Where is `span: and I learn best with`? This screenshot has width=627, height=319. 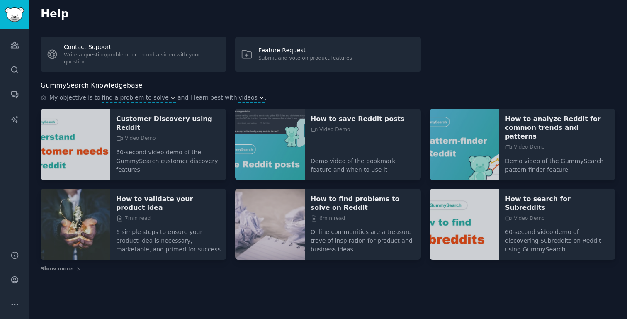
span: and I learn best with is located at coordinates (207, 98).